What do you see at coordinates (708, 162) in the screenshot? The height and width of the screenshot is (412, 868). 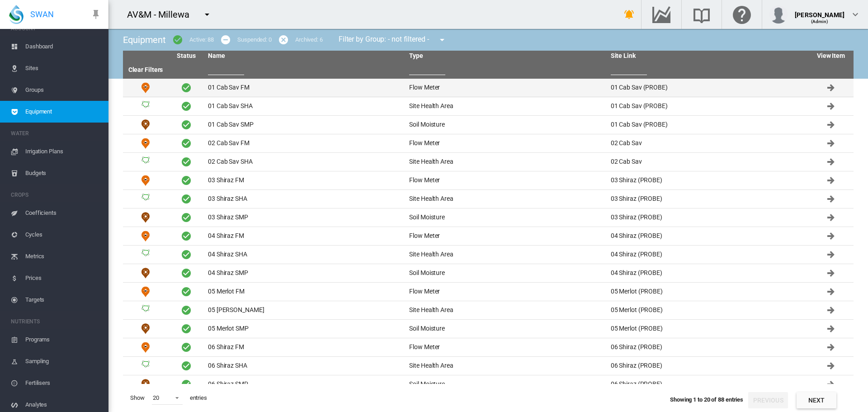 I see `td: 02 Cab Sav` at bounding box center [708, 162].